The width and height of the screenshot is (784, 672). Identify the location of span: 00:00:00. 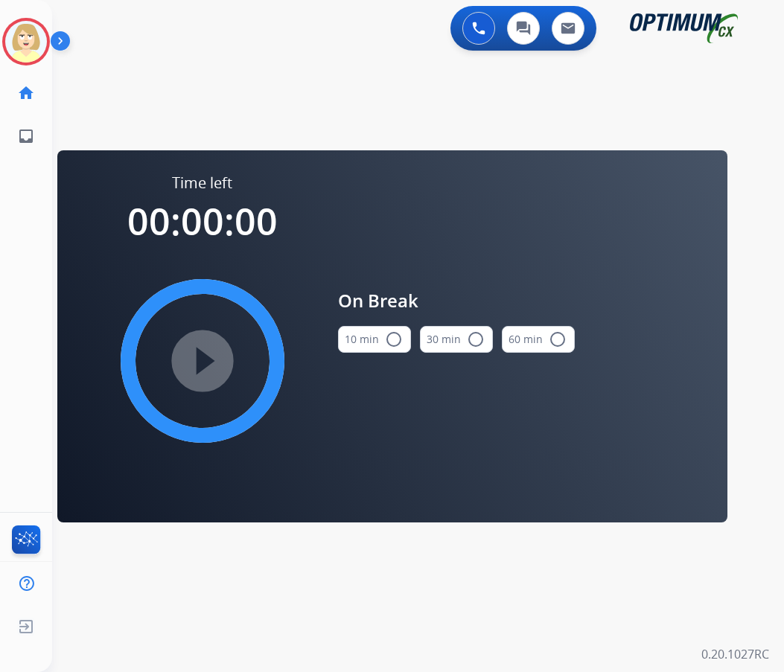
(203, 221).